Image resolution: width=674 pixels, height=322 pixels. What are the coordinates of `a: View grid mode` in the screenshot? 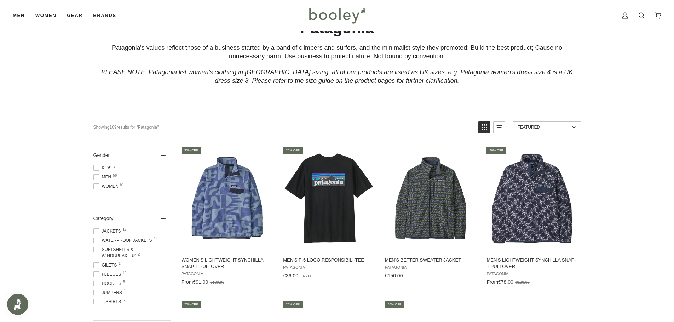 It's located at (485, 127).